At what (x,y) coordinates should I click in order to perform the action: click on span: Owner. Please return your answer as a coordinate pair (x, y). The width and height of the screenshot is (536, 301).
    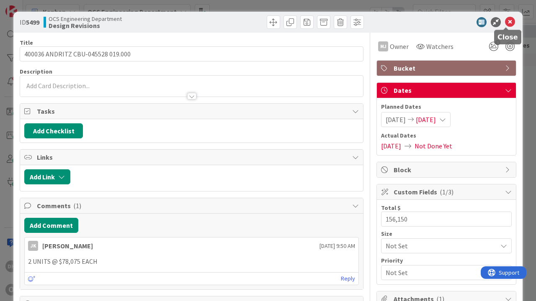
    Looking at the image, I should click on (399, 46).